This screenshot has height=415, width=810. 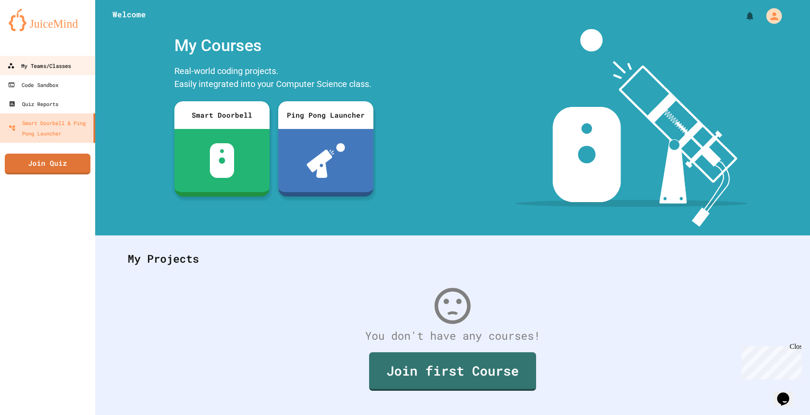 What do you see at coordinates (326, 115) in the screenshot?
I see `div: Ping Pong Launcher` at bounding box center [326, 115].